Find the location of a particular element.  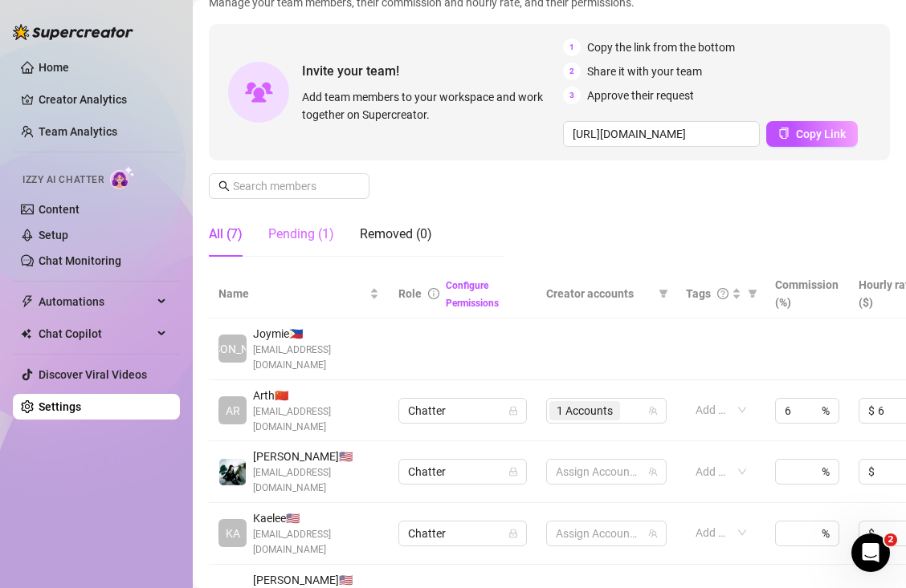

div: Pending (1) is located at coordinates (301, 234).